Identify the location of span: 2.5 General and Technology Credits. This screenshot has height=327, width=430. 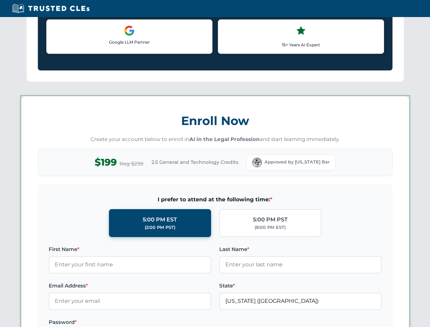
(195, 162).